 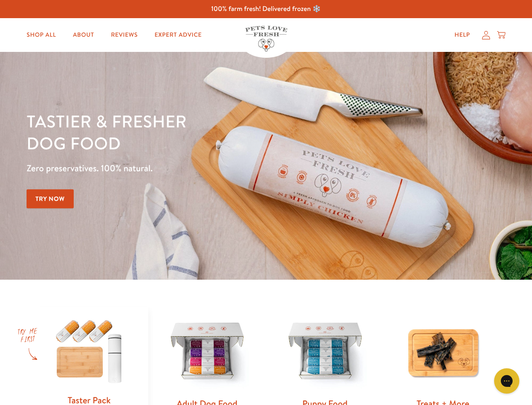 I want to click on p: Zero preservatives. 100% natural., so click(x=186, y=169).